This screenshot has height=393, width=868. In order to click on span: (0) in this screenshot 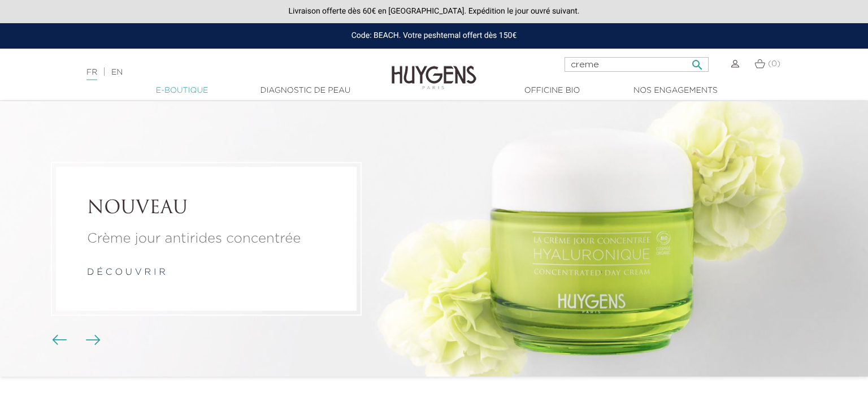, I will do `click(774, 64)`.